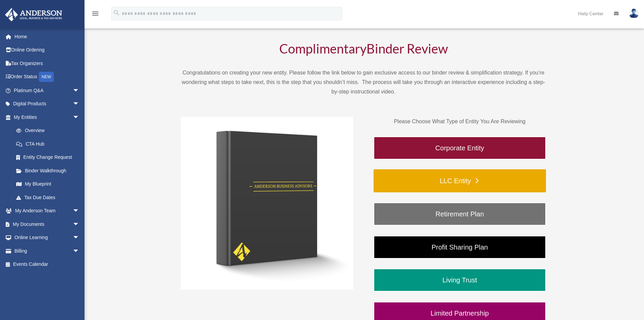 This screenshot has width=644, height=320. What do you see at coordinates (49, 197) in the screenshot?
I see `a: Tax Due Dates` at bounding box center [49, 197].